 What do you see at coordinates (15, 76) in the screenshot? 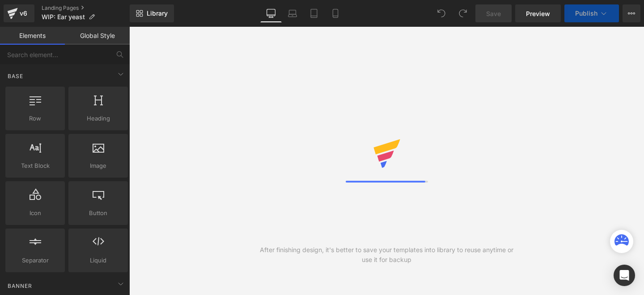
I see `span: Base` at bounding box center [15, 76].